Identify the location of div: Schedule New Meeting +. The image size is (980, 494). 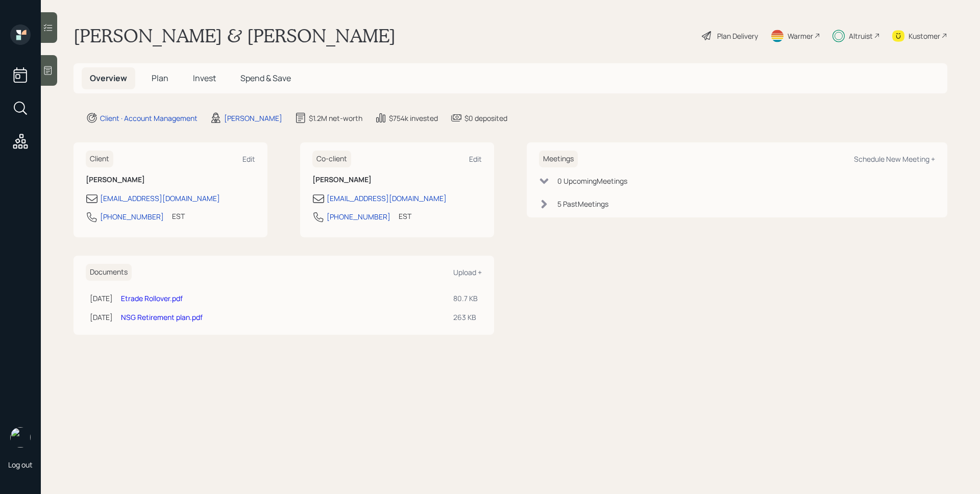
(894, 158).